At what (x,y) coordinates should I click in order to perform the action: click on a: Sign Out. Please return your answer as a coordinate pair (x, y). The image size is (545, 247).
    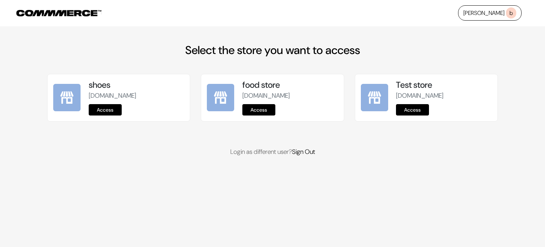
    Looking at the image, I should click on (303, 152).